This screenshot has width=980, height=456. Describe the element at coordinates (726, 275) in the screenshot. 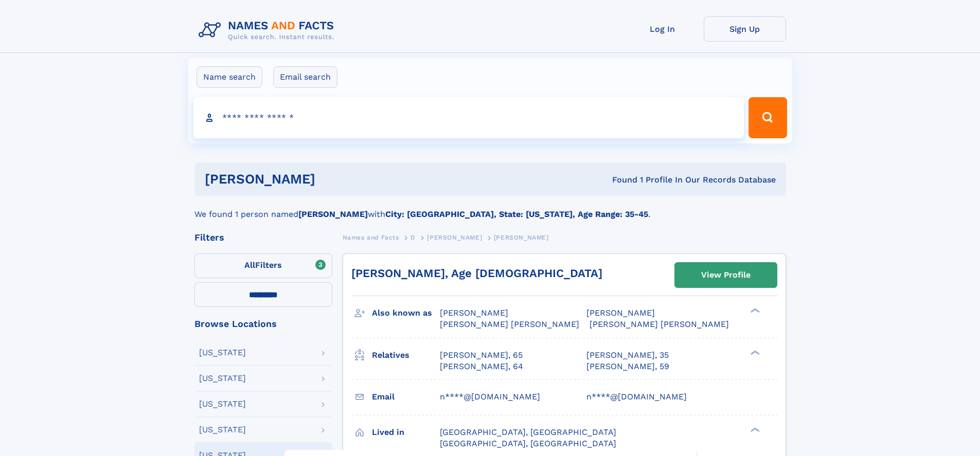

I see `div: View Profile` at that location.